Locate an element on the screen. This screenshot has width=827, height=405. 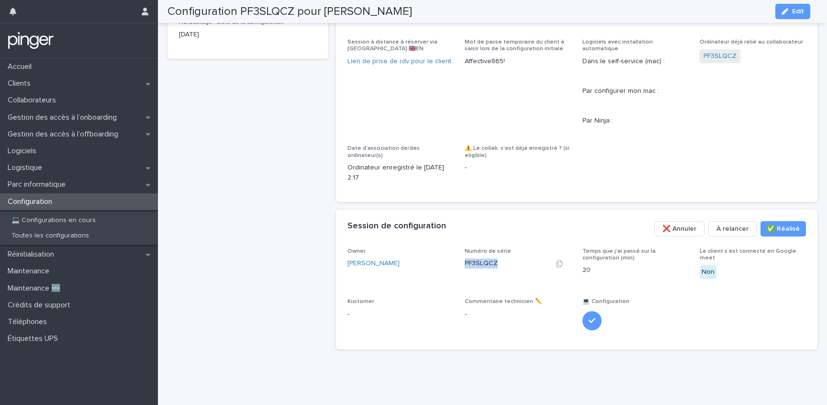
span: À relancer is located at coordinates (732, 229).